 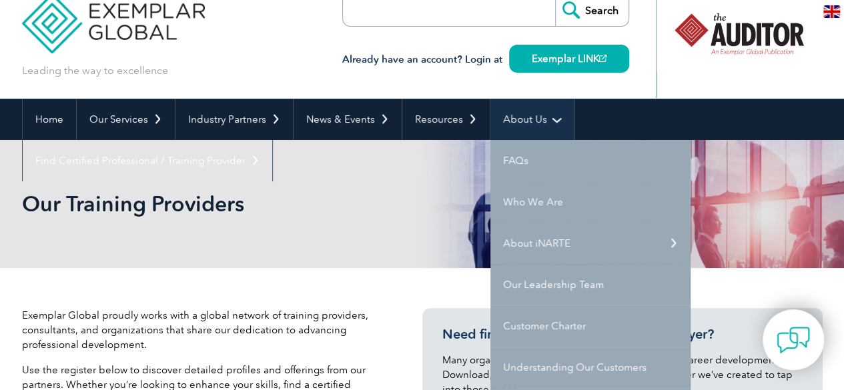 What do you see at coordinates (234, 119) in the screenshot?
I see `a: Industry Partners` at bounding box center [234, 119].